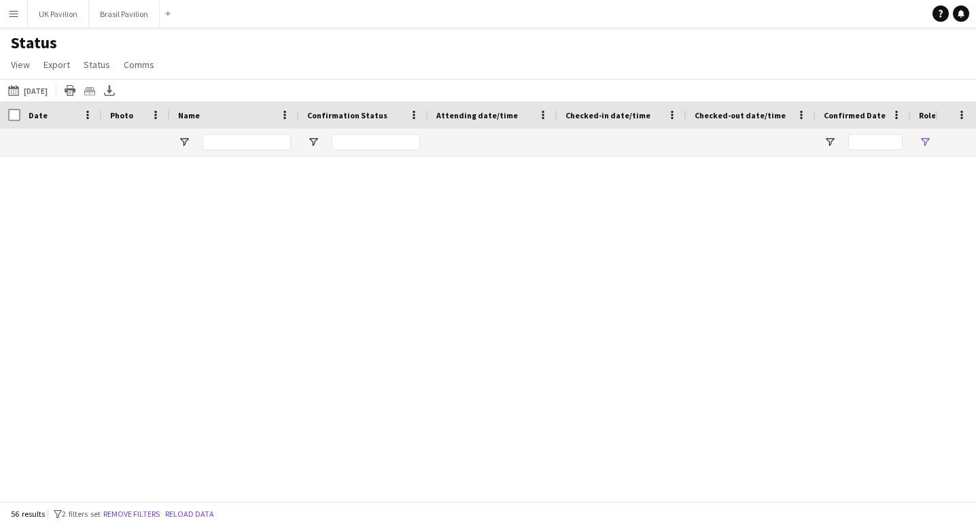 The image size is (976, 525). Describe the element at coordinates (109, 90) in the screenshot. I see `app-action-btn: Export XLSX` at that location.